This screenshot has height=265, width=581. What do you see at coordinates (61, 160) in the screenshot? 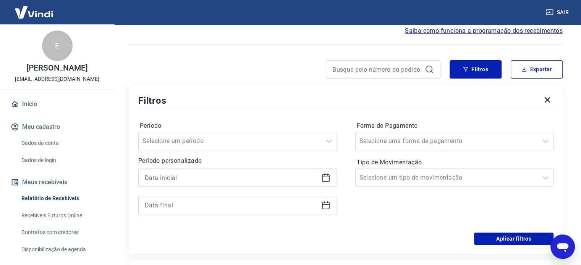
I see `a: Dados de login` at bounding box center [61, 160].